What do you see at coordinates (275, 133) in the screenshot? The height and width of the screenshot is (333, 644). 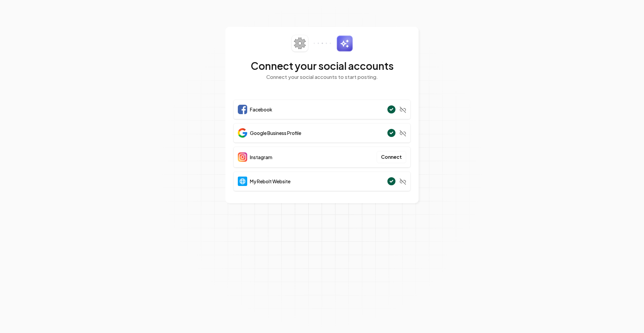 I see `span: Google Business Profile` at bounding box center [275, 133].